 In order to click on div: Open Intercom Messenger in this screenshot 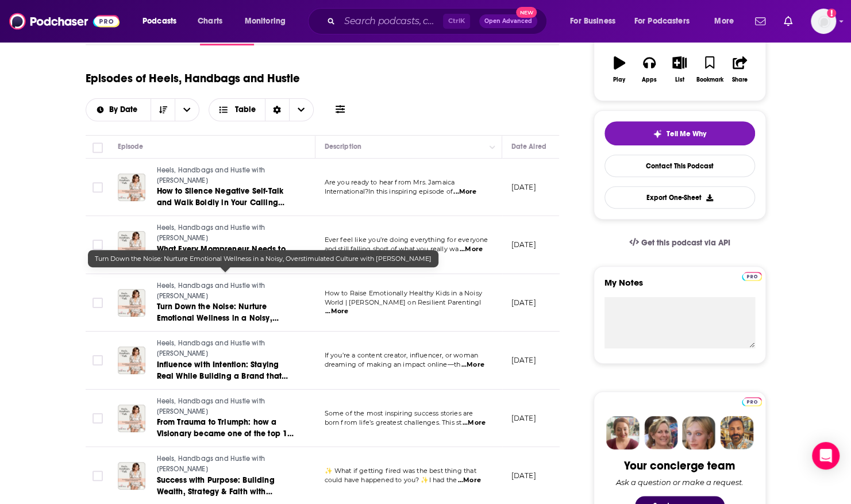, I will do `click(826, 456)`.